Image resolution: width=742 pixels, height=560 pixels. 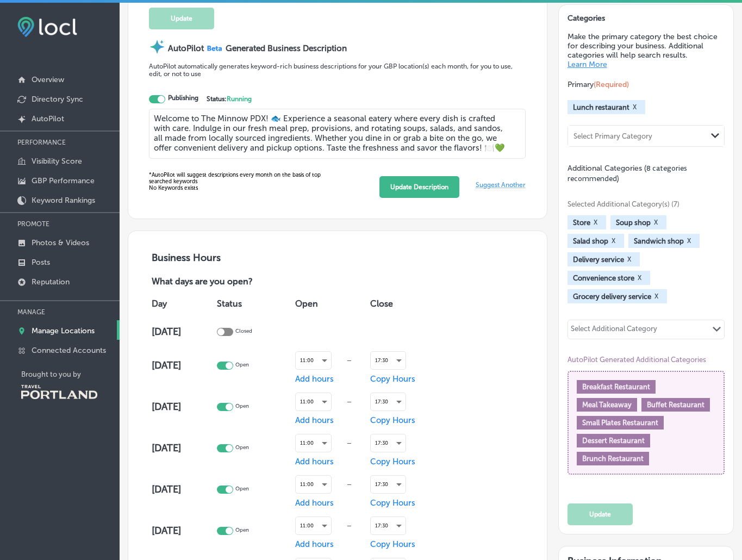 I want to click on p: Keyword Rankings, so click(x=63, y=200).